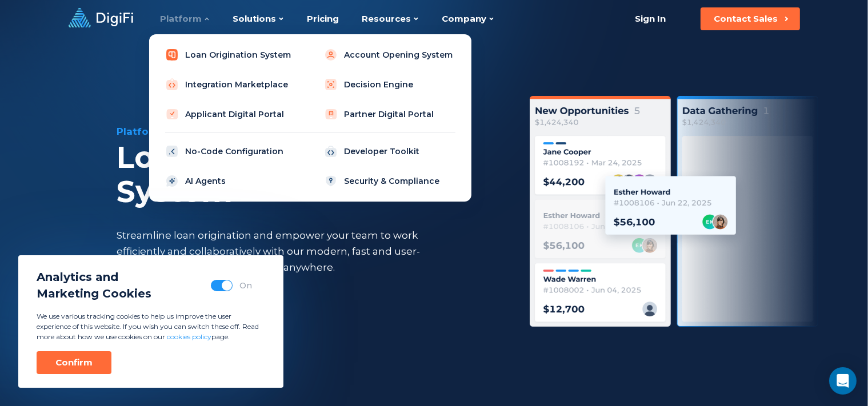  Describe the element at coordinates (309, 175) in the screenshot. I see `div: Loan Origination System` at that location.